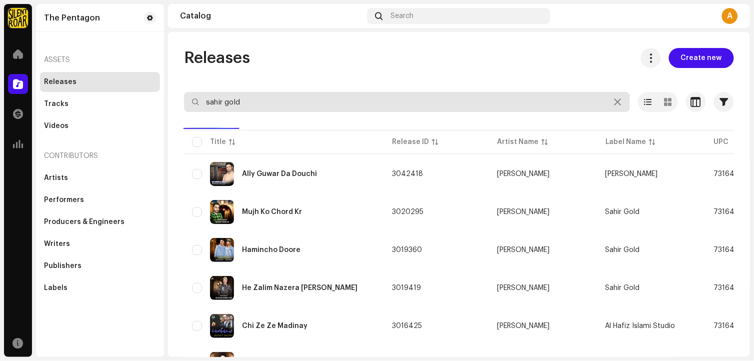  Describe the element at coordinates (299, 288) in the screenshot. I see `div: He Zalim Nazera Tara` at that location.